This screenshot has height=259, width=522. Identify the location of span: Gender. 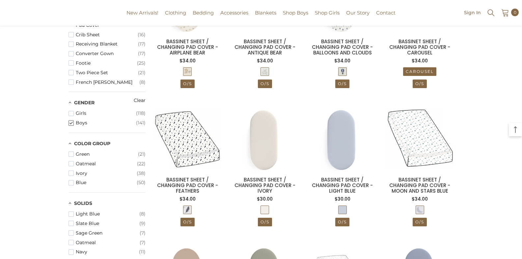
(84, 102).